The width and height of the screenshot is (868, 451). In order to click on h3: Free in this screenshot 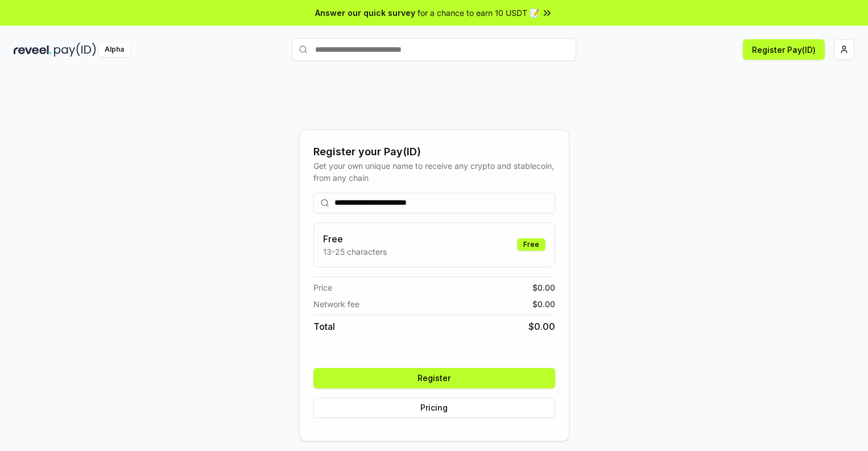, I will do `click(355, 239)`.